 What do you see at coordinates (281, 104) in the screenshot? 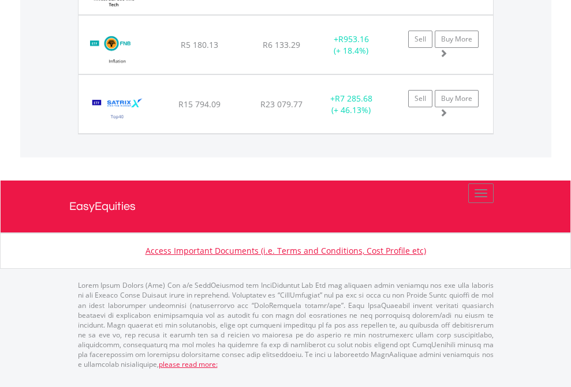
I see `span: R23 079.77` at bounding box center [281, 104].